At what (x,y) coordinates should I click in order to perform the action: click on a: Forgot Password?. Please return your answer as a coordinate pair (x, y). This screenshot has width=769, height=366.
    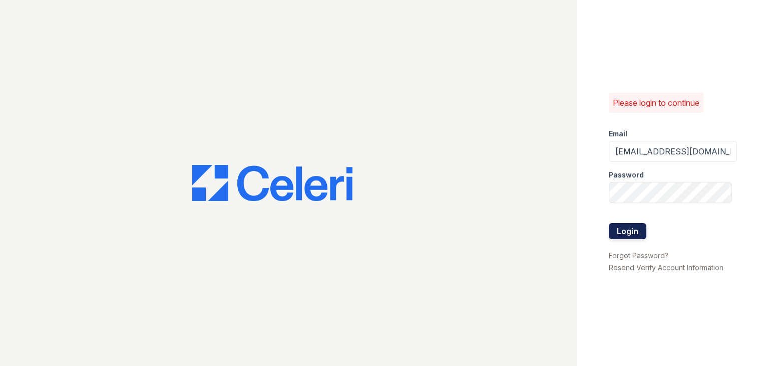
    Looking at the image, I should click on (639, 255).